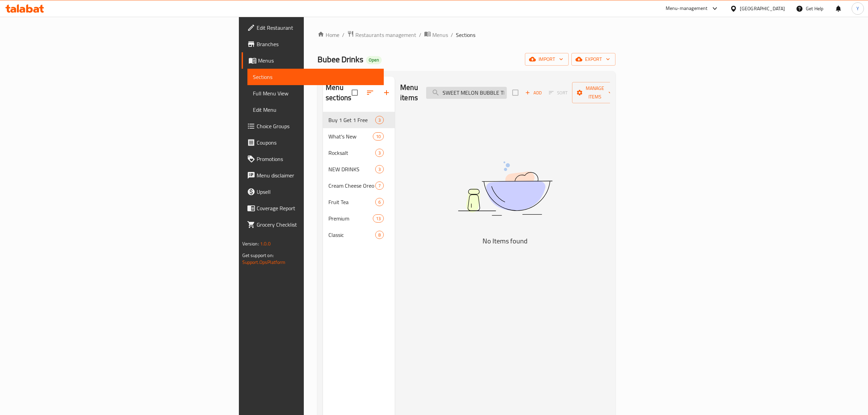  I want to click on span: Fruit Tea, so click(352, 202).